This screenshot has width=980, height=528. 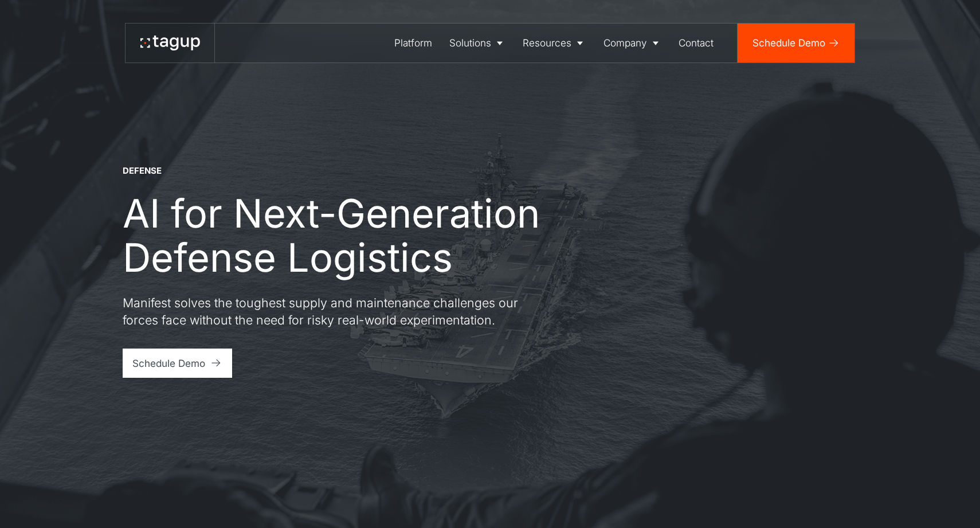 I want to click on a: Solutions, so click(x=478, y=43).